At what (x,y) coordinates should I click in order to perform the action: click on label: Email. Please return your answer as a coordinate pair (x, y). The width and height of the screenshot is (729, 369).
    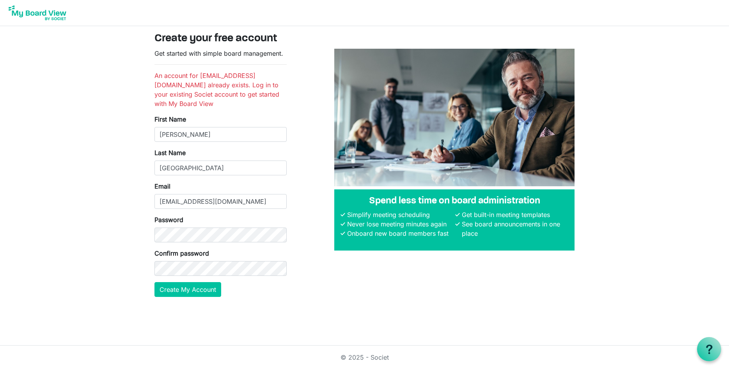
    Looking at the image, I should click on (162, 186).